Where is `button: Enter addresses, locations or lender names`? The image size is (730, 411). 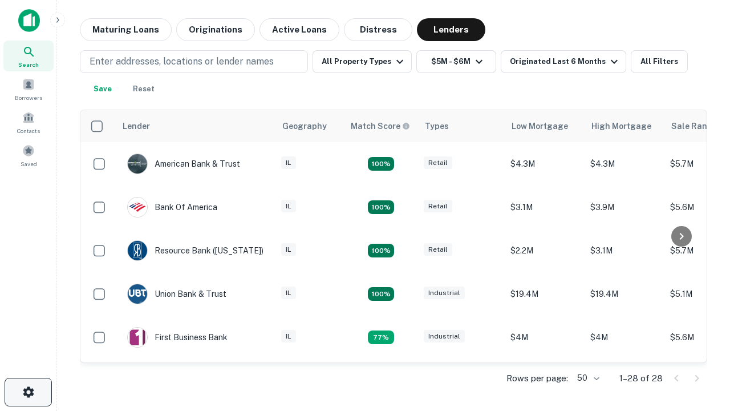
button: Enter addresses, locations or lender names is located at coordinates (194, 62).